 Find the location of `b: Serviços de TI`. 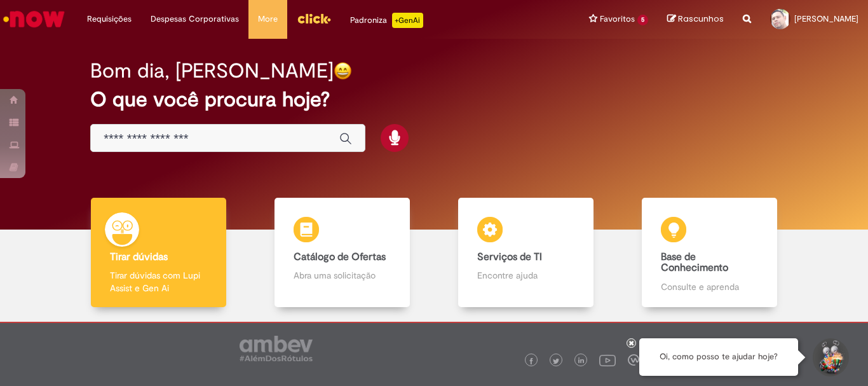

b: Serviços de TI is located at coordinates (510, 257).